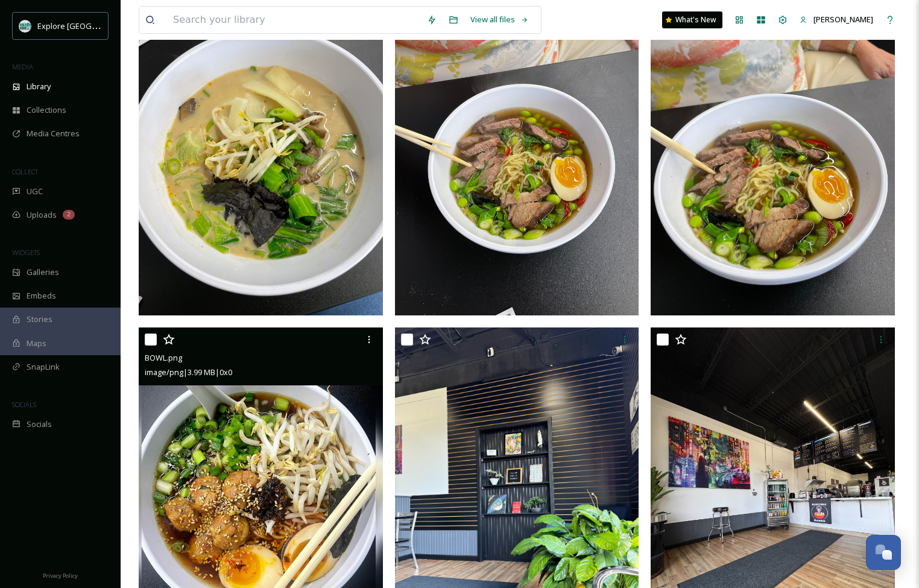  Describe the element at coordinates (500, 19) in the screenshot. I see `div: View all files` at that location.